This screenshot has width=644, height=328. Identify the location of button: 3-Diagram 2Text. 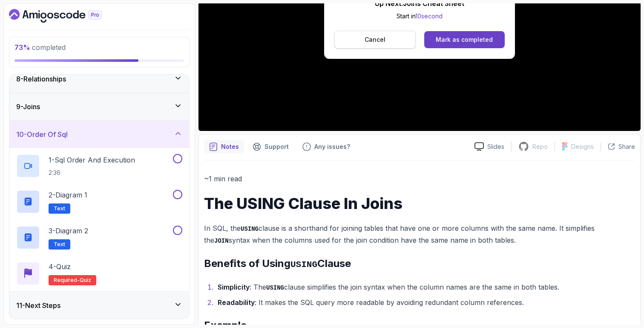
(99, 238).